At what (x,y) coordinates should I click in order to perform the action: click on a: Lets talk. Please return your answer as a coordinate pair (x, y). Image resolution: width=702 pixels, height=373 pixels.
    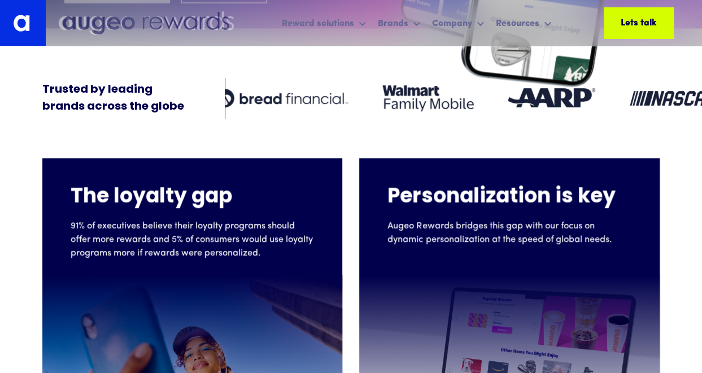
    Looking at the image, I should click on (639, 23).